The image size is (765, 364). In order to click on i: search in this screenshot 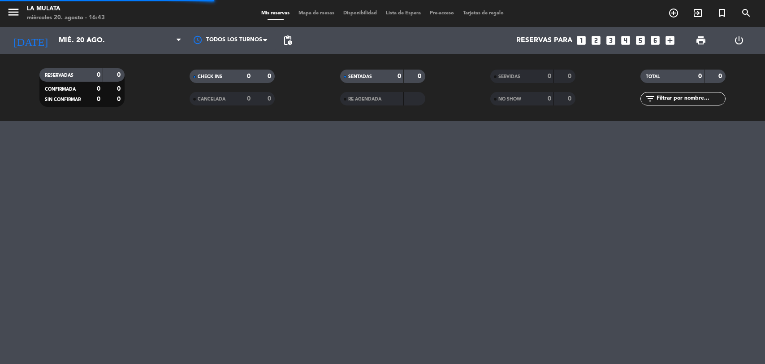, I will do `click(746, 13)`.